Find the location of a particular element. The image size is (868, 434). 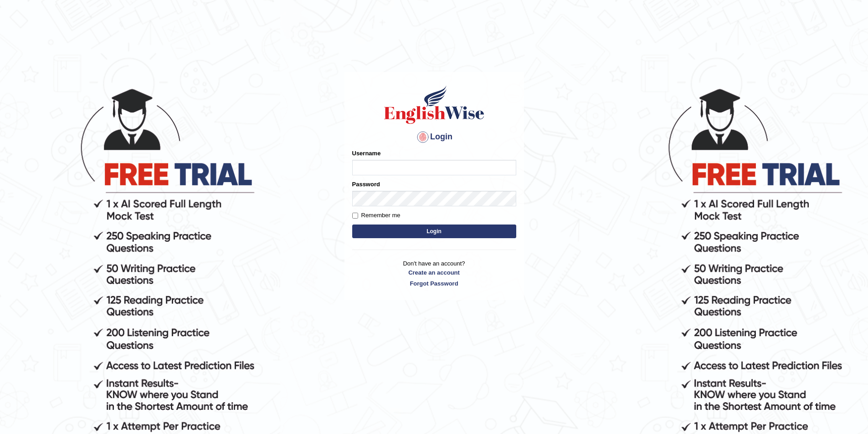

label: Password is located at coordinates (366, 184).